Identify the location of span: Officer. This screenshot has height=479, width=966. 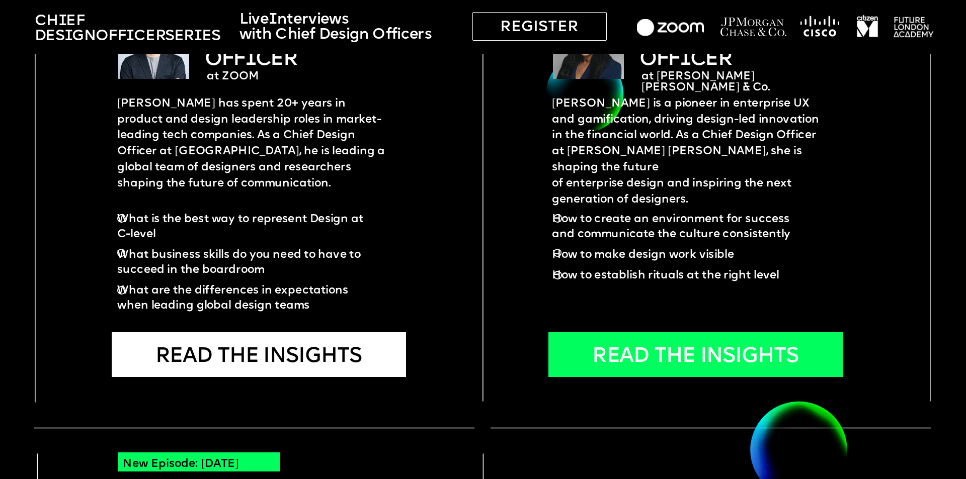
(130, 36).